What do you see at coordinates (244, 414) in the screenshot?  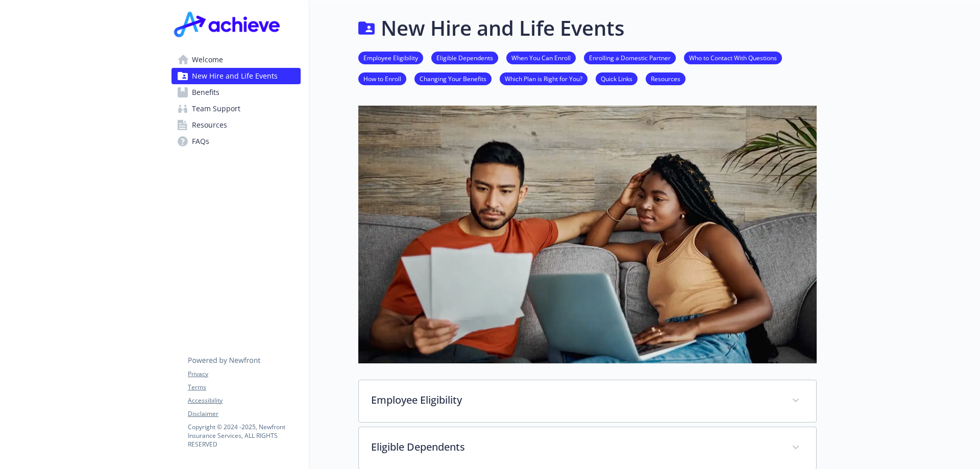 I see `a: Disclaimer` at bounding box center [244, 414].